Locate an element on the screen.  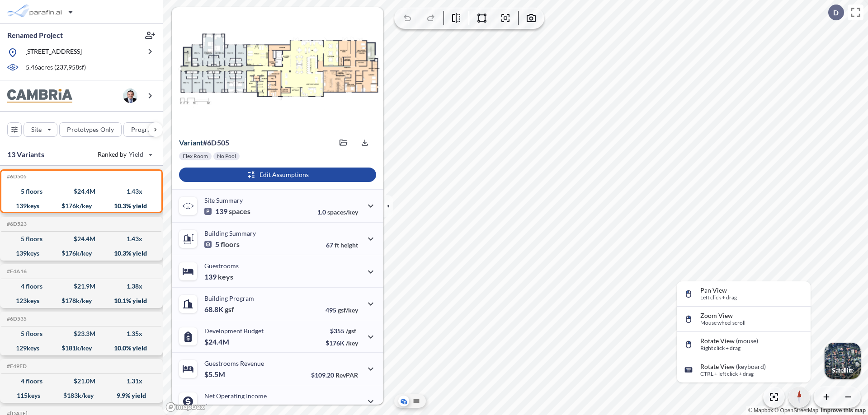
button: Edit Assumptions is located at coordinates (278, 175).